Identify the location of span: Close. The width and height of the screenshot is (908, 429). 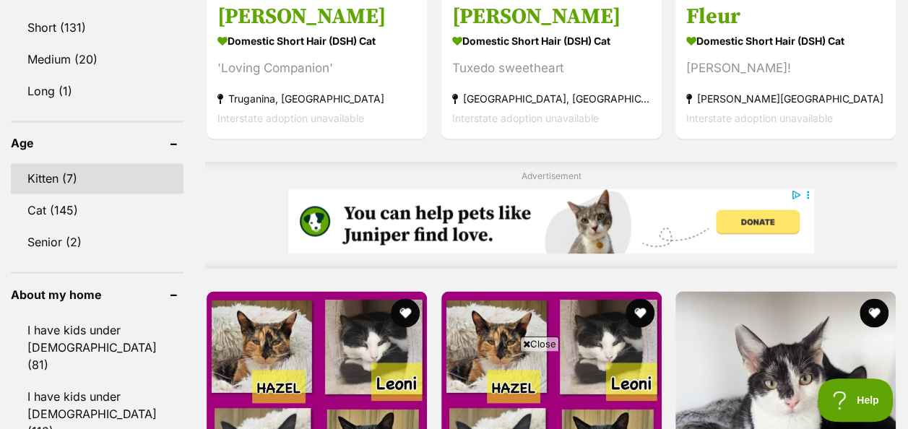
(540, 344).